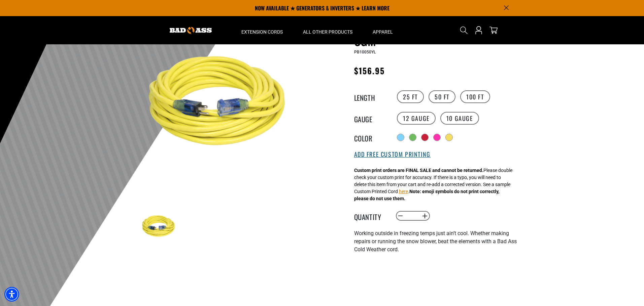 The height and width of the screenshot is (306, 644). I want to click on strong: Note: emoji symbols do not print correctly, please do not use them., so click(426, 195).